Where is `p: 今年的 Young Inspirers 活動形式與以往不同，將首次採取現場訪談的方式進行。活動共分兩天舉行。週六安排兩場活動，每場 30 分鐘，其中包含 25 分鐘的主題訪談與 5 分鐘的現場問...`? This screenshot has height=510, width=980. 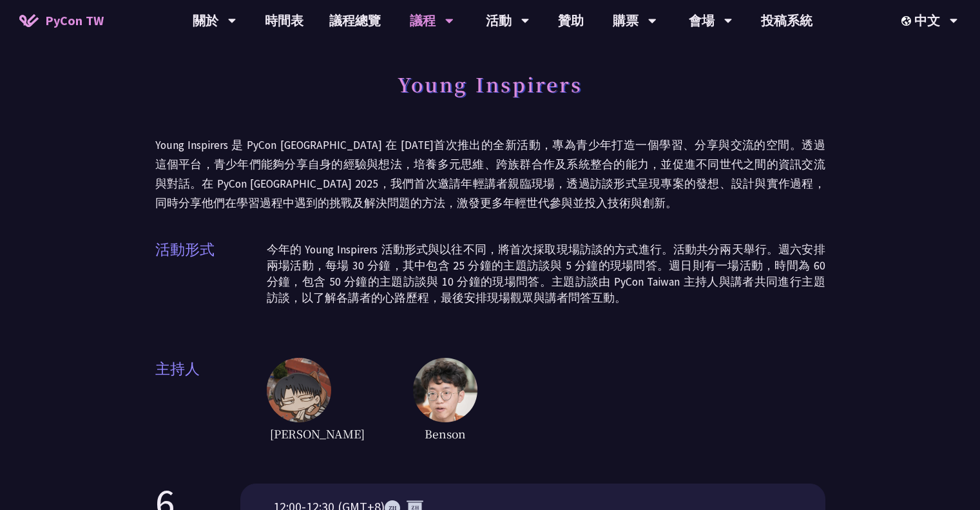
p: 今年的 Young Inspirers 活動形式與以往不同，將首次採取現場訪談的方式進行。活動共分兩天舉行。週六安排兩場活動，每場 30 分鐘，其中包含 25 分鐘的主題訪談與 5 分鐘的現場問... is located at coordinates (545, 274).